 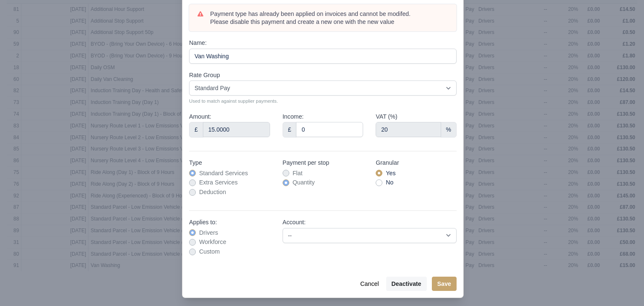 What do you see at coordinates (304, 182) in the screenshot?
I see `label: Quantity` at bounding box center [304, 182].